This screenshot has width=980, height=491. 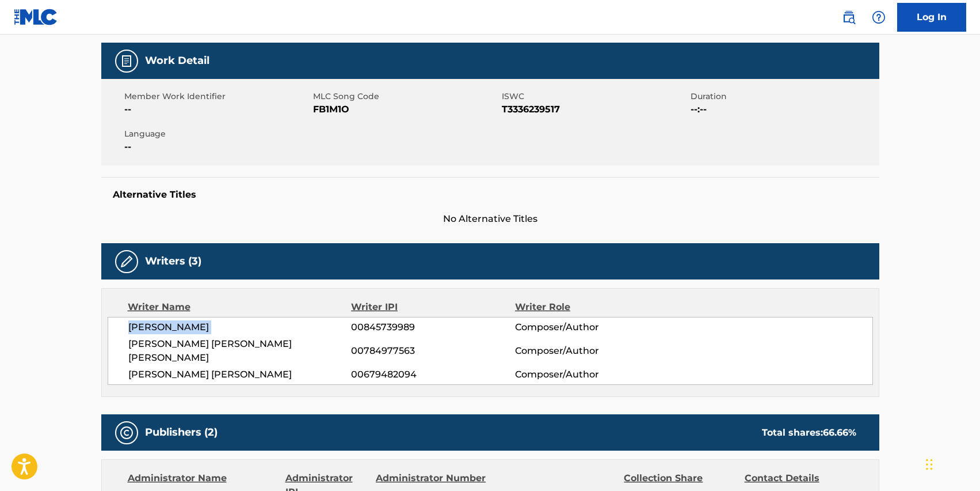 What do you see at coordinates (406, 110) in the screenshot?
I see `span: FB1M1O` at bounding box center [406, 110].